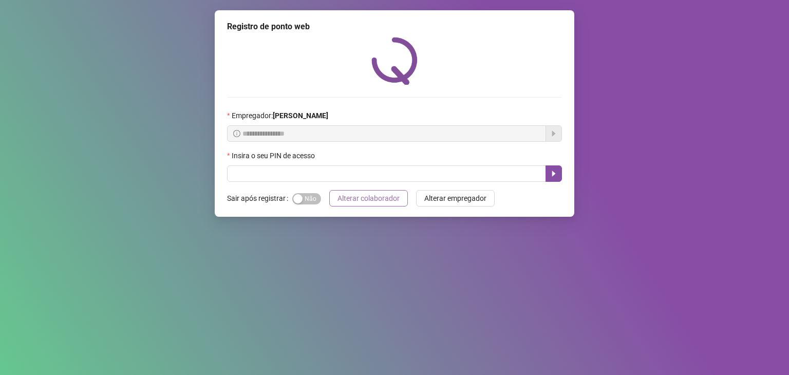 Image resolution: width=789 pixels, height=375 pixels. I want to click on span: info-circle, so click(237, 134).